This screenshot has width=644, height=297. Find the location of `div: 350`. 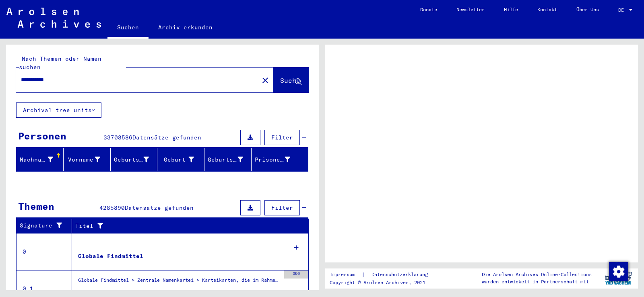

div: 350 is located at coordinates (296, 275).